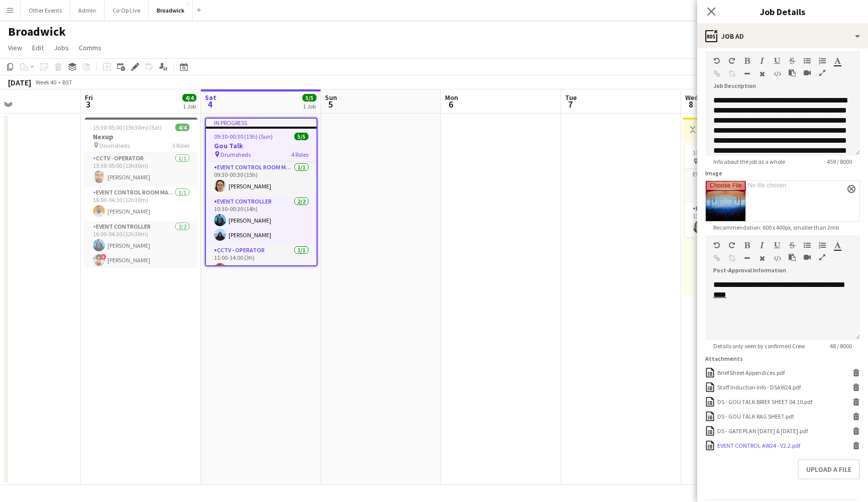  Describe the element at coordinates (46, 82) in the screenshot. I see `span: Week 40` at that location.